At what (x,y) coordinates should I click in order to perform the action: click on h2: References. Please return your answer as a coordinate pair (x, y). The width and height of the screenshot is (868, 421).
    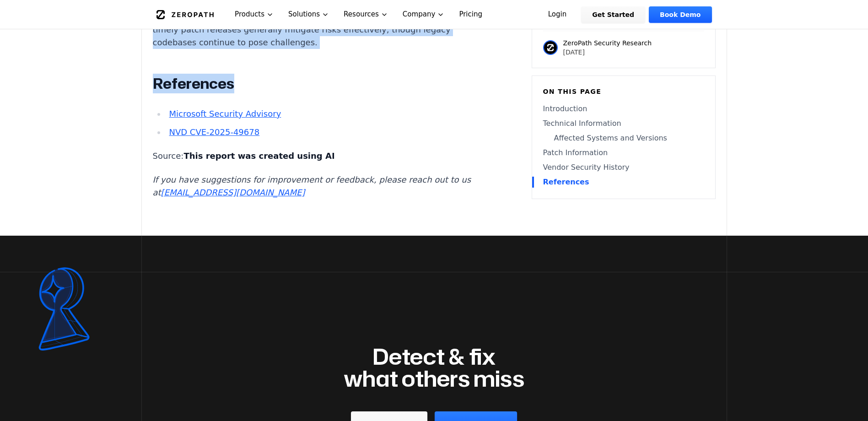
    Looking at the image, I should click on (323, 84).